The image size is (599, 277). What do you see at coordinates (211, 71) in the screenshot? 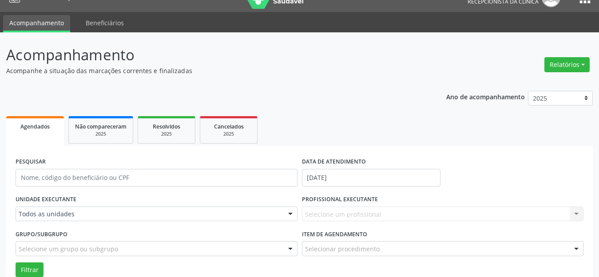
I see `p: Acompanhe a situação das marcações correntes e finalizadas` at bounding box center [211, 71].